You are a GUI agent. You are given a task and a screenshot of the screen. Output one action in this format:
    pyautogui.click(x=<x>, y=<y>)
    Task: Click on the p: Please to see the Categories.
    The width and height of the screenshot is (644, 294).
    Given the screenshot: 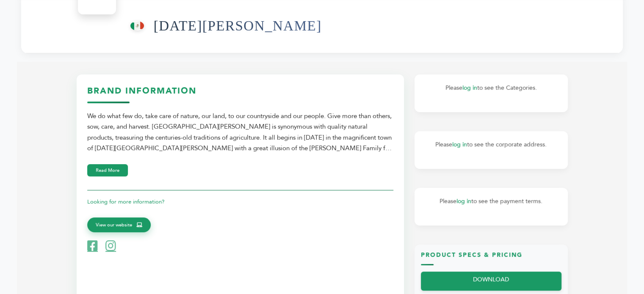 What is the action you would take?
    pyautogui.click(x=491, y=88)
    